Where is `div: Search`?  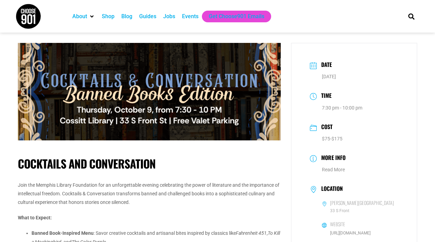 div: Search is located at coordinates (411, 16).